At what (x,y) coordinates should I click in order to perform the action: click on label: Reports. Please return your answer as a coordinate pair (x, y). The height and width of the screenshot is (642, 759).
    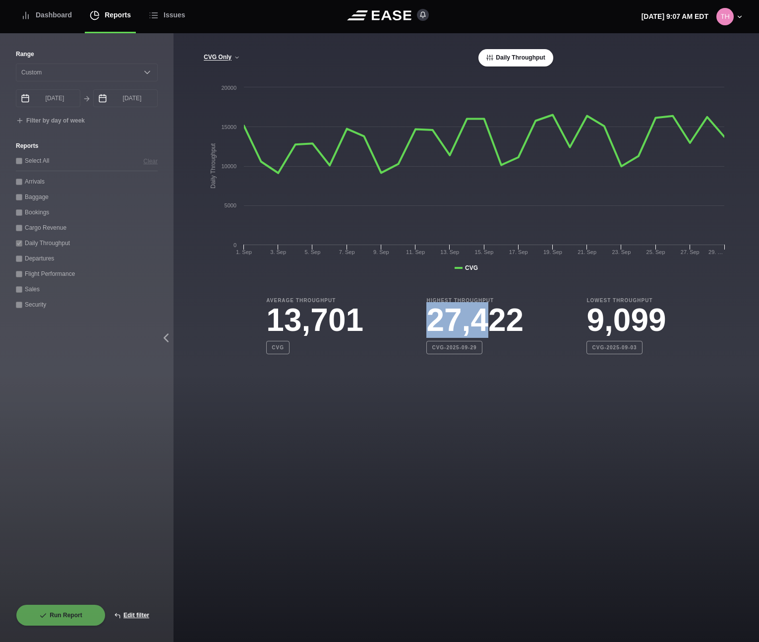
    Looking at the image, I should click on (87, 146).